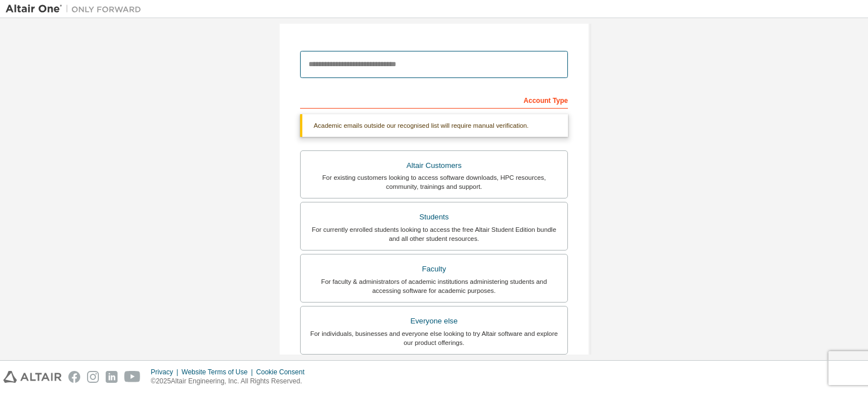 This screenshot has height=393, width=868. I want to click on div: For faculty & administrators of academic institutions administering students and accessing softwa..., so click(434, 286).